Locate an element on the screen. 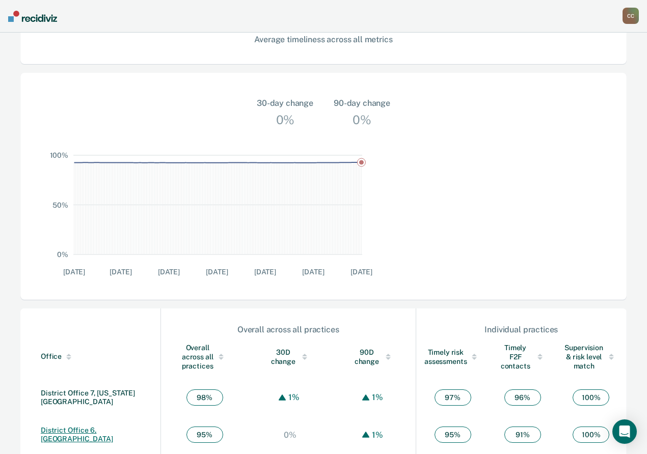 This screenshot has width=647, height=454. div: 30D change is located at coordinates (290, 357).